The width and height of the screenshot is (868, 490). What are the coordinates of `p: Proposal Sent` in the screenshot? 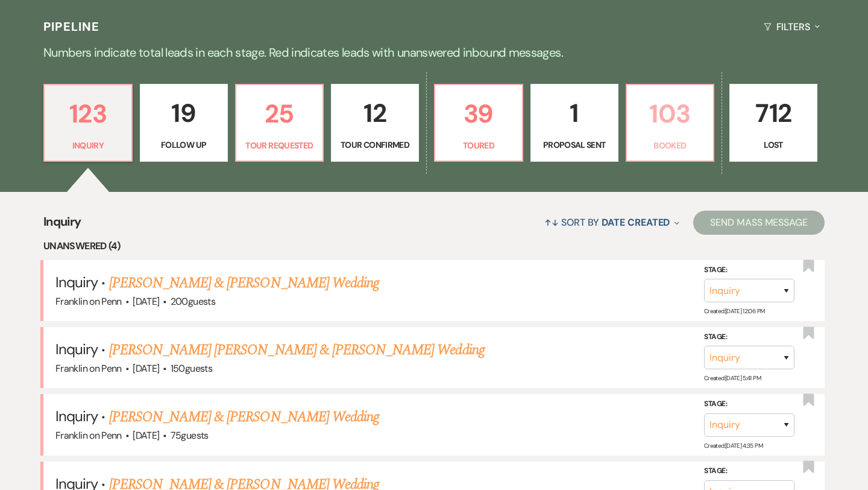 It's located at (575, 145).